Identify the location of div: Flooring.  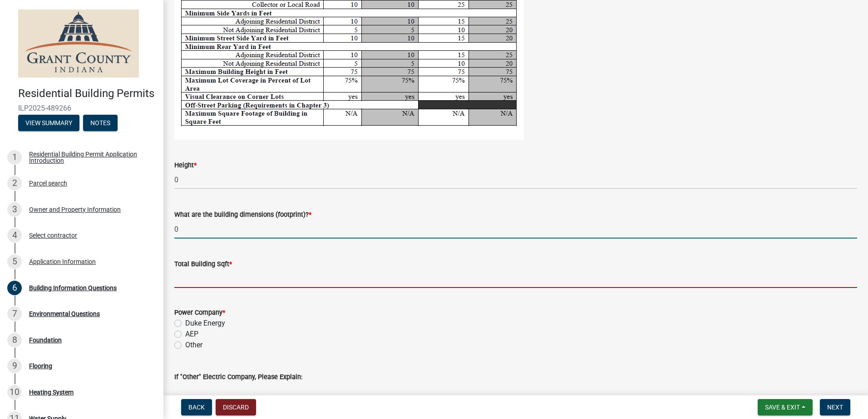
(41, 366).